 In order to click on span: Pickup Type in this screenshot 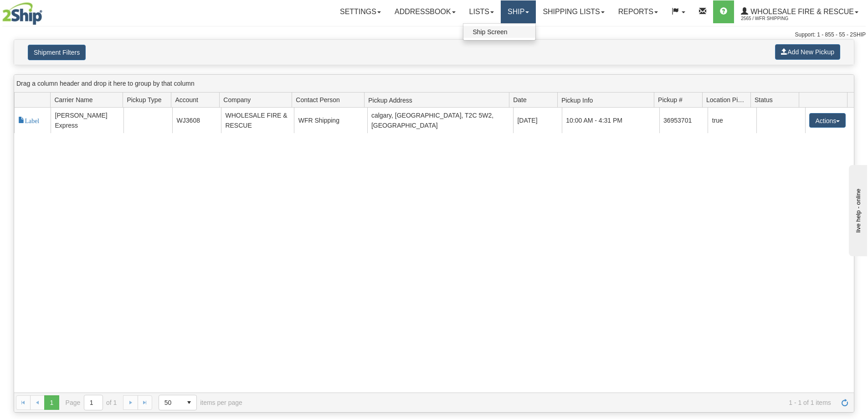, I will do `click(144, 100)`.